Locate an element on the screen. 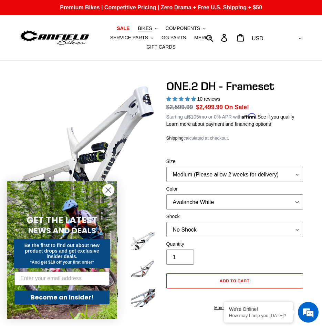 The height and width of the screenshot is (326, 322). span: We're online! is located at coordinates (68, 122).